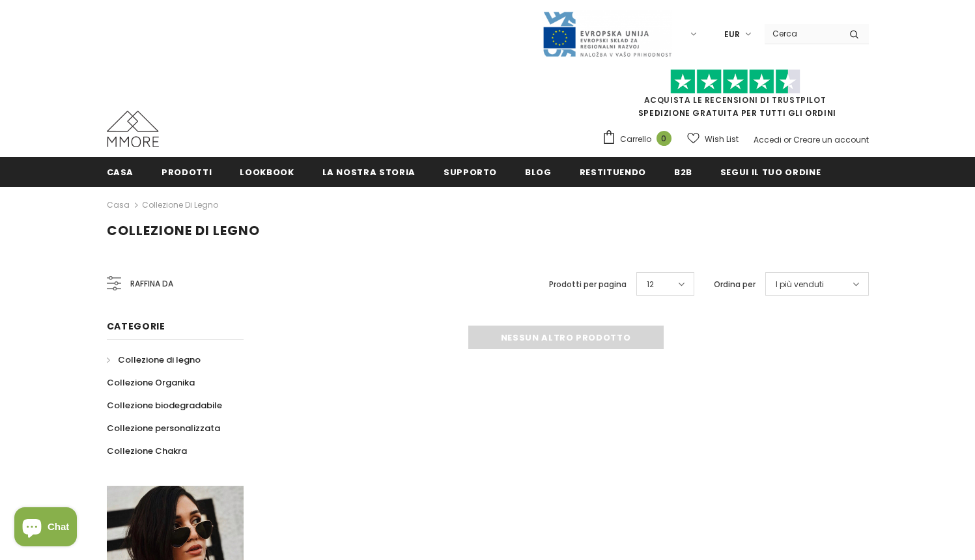 The image size is (975, 560). What do you see at coordinates (146, 450) in the screenshot?
I see `a: Collezione Chakra` at bounding box center [146, 450].